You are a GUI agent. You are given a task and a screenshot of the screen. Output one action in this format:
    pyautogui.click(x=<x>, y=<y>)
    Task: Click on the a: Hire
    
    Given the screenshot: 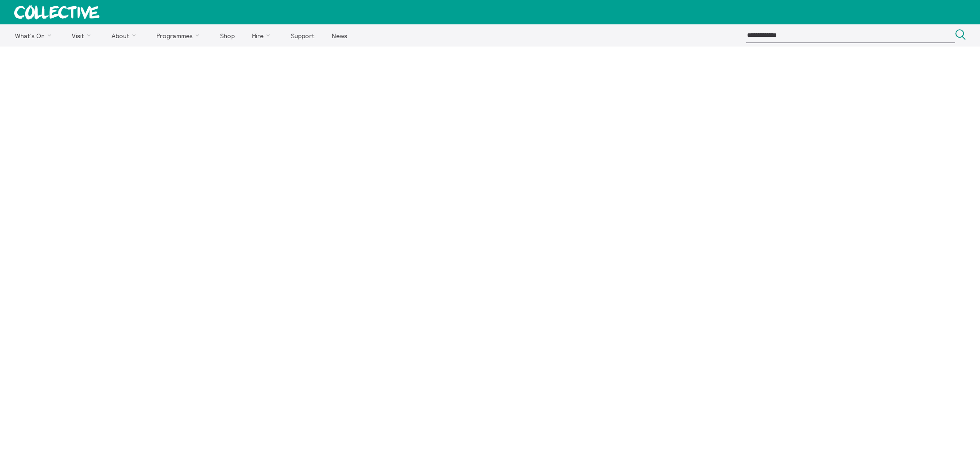 What is the action you would take?
    pyautogui.click(x=263, y=36)
    